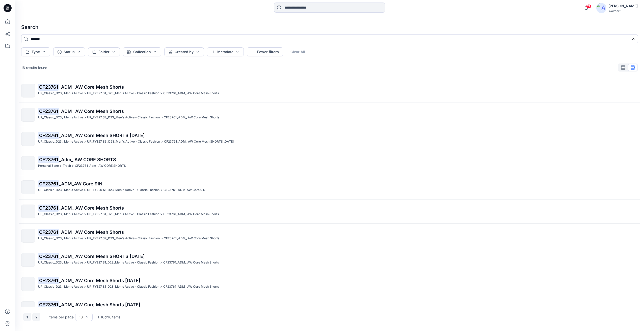  I want to click on button: Fewer filters, so click(265, 52).